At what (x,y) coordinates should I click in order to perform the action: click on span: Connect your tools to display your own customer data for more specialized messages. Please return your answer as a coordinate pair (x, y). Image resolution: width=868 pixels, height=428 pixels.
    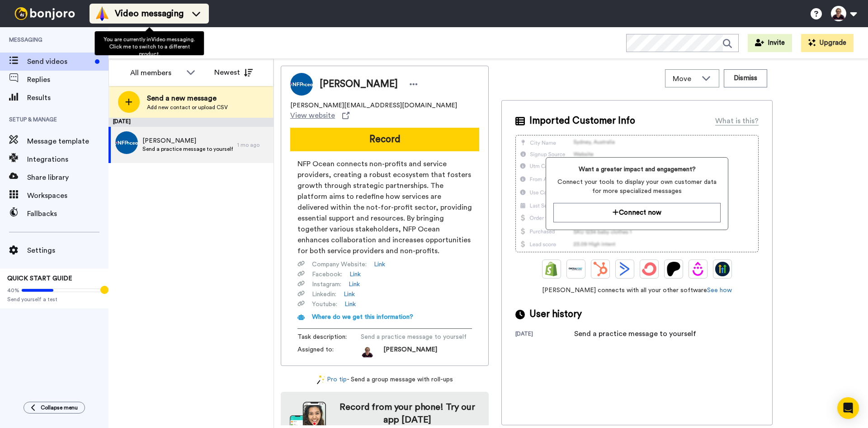
    Looking at the image, I should click on (637, 186).